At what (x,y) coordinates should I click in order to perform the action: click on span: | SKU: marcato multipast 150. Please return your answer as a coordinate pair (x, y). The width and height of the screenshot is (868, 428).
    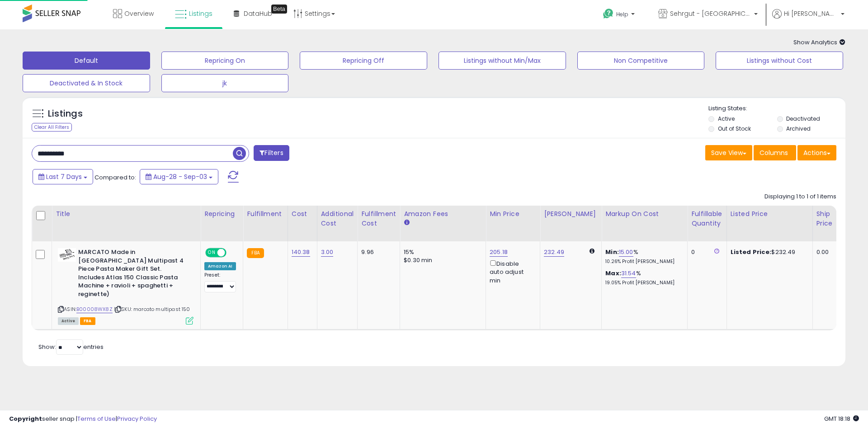
    Looking at the image, I should click on (152, 309).